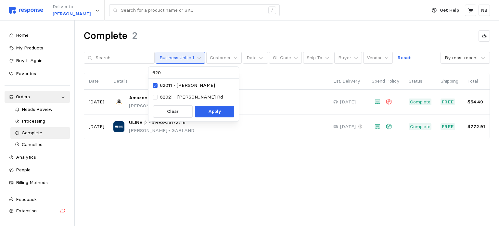 The height and width of the screenshot is (226, 499). What do you see at coordinates (180, 58) in the screenshot?
I see `button: Business Unit • 1` at bounding box center [180, 58].